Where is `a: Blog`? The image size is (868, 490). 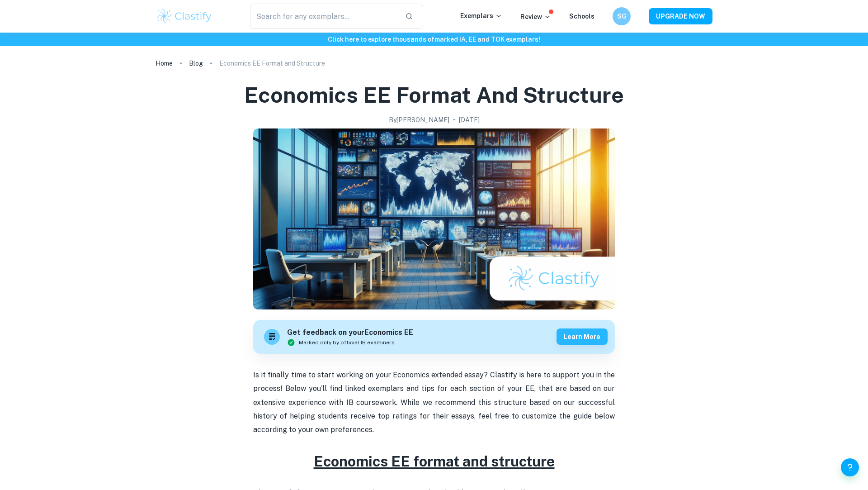
a: Blog is located at coordinates (196, 63).